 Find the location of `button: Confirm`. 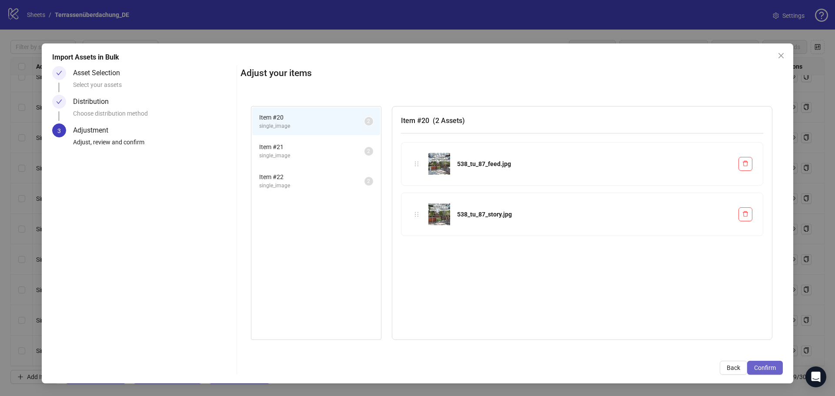

button: Confirm is located at coordinates (765, 368).